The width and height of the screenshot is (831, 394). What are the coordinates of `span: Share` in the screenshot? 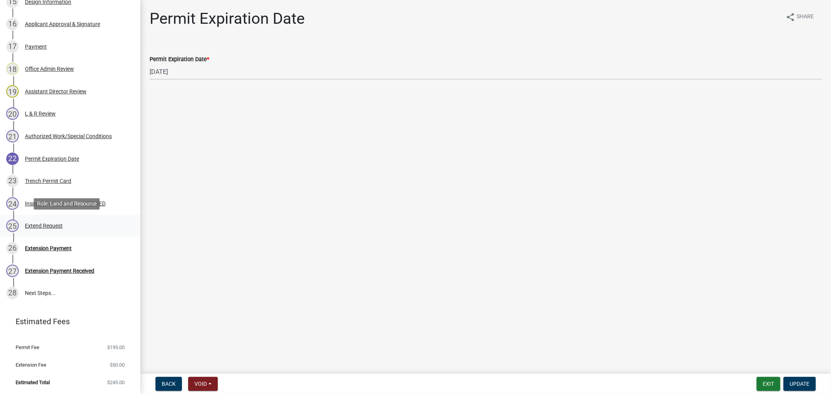 It's located at (806, 17).